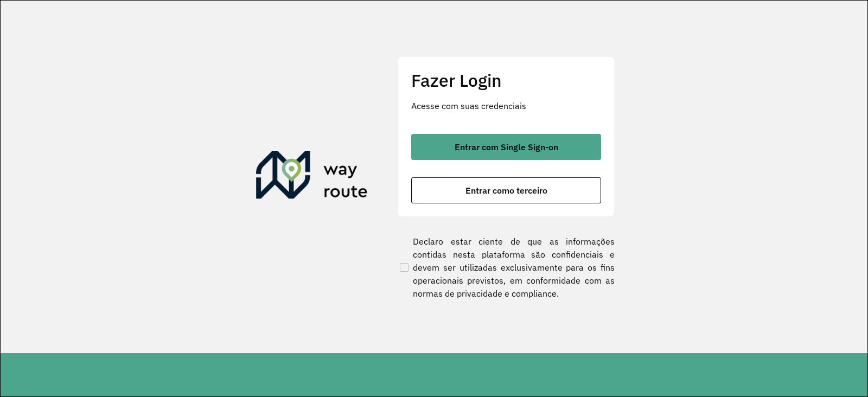 The image size is (868, 397). I want to click on label: Declaro estar ciente de que as informações contidas nesta plataforma são confidenciais e devem se..., so click(506, 267).